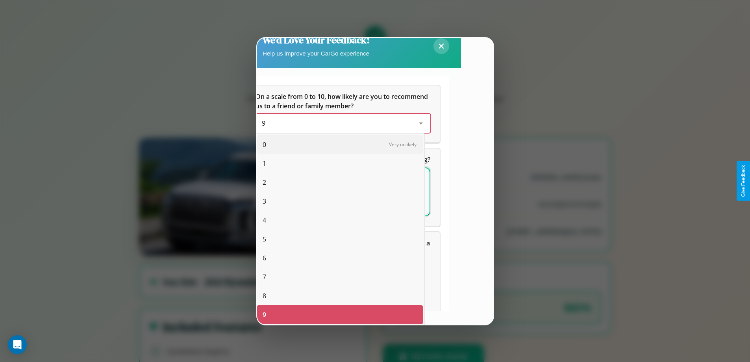 This screenshot has width=750, height=362. What do you see at coordinates (340, 314) in the screenshot?
I see `div: 9` at bounding box center [340, 314].